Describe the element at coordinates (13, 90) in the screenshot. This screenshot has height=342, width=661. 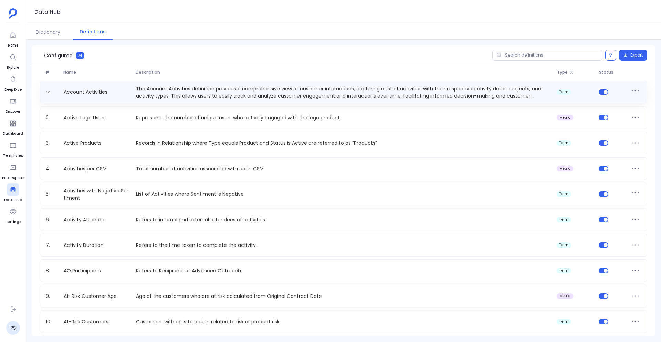
I see `span: Deep Dive` at that location.